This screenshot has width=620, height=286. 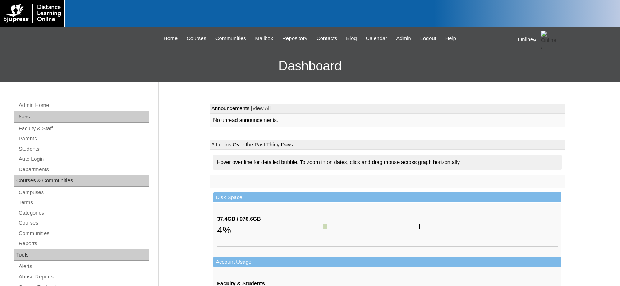 I want to click on a: Categories, so click(x=83, y=213).